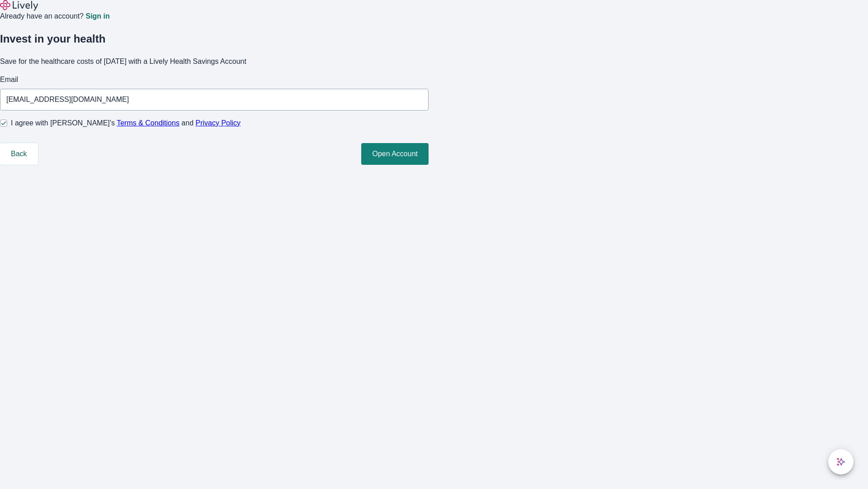  I want to click on button: Open Account, so click(395, 154).